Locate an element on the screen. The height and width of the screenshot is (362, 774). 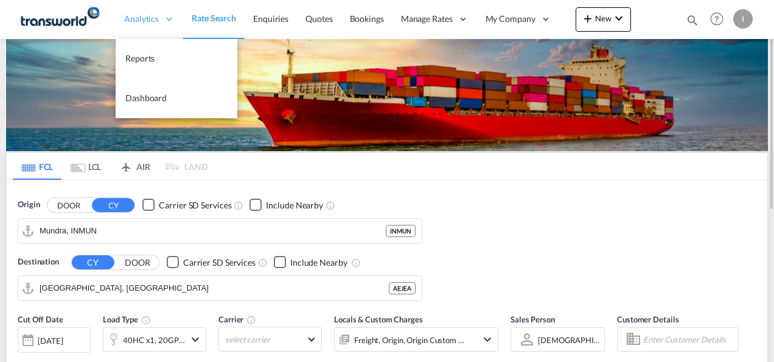
div: 40HC x1 20GP x1 is located at coordinates (154, 340).